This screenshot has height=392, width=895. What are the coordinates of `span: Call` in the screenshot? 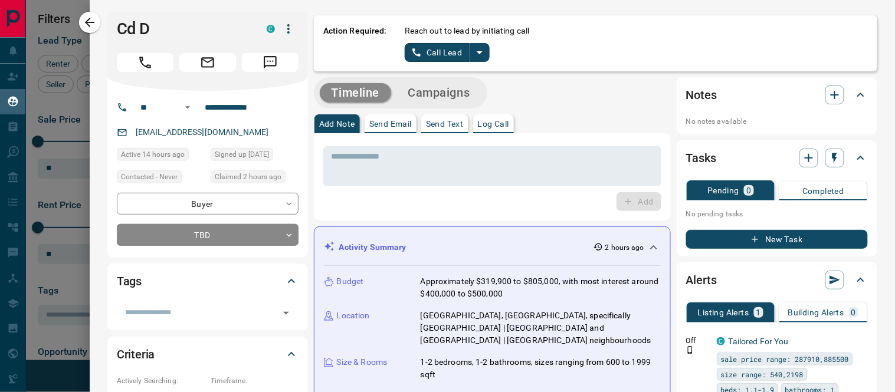 It's located at (145, 63).